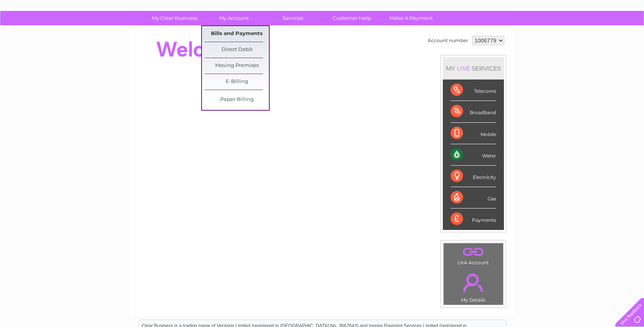  I want to click on a: 0333 014 3131, so click(524, 8).